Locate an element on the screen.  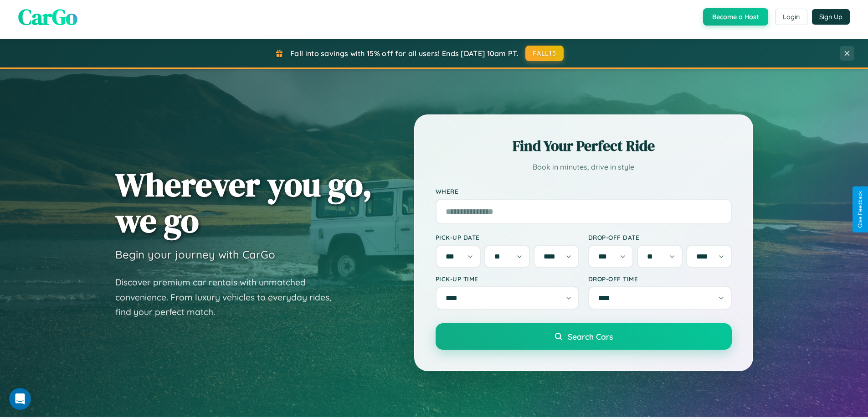
p: Book in minutes, drive in style is located at coordinates (584, 167).